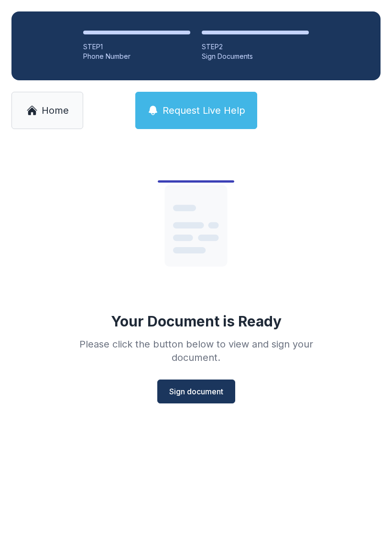 This screenshot has width=392, height=543. Describe the element at coordinates (255, 47) in the screenshot. I see `div: STEP 2` at that location.